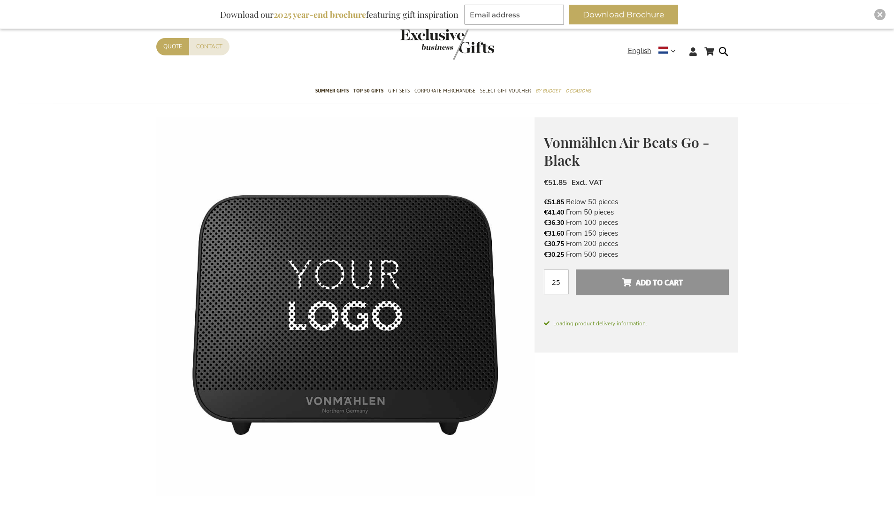 The width and height of the screenshot is (894, 507). What do you see at coordinates (587, 183) in the screenshot?
I see `span: Excl. VAT` at bounding box center [587, 183].